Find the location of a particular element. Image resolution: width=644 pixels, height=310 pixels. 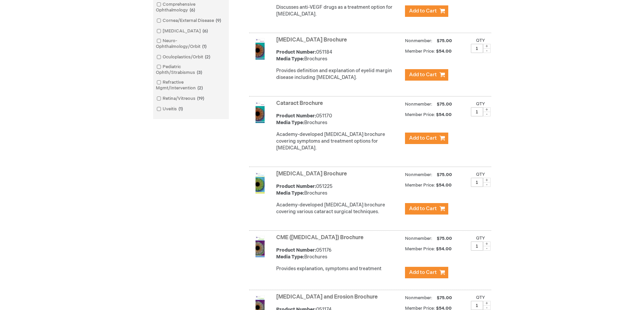

div: 051184 Brochures is located at coordinates (339, 56).